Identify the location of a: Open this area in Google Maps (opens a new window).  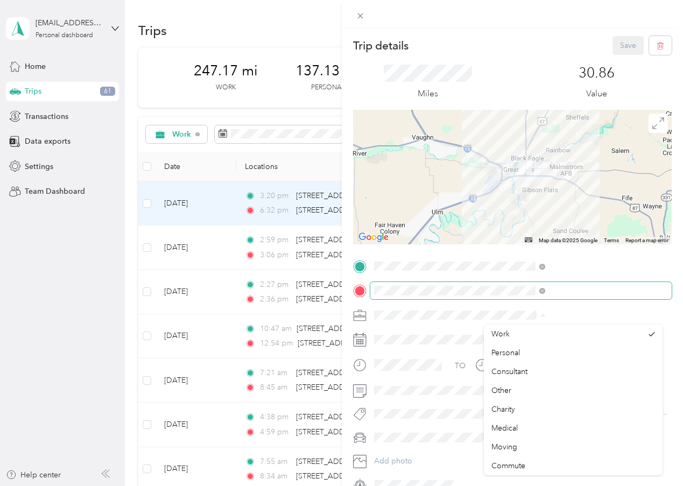
(373, 237).